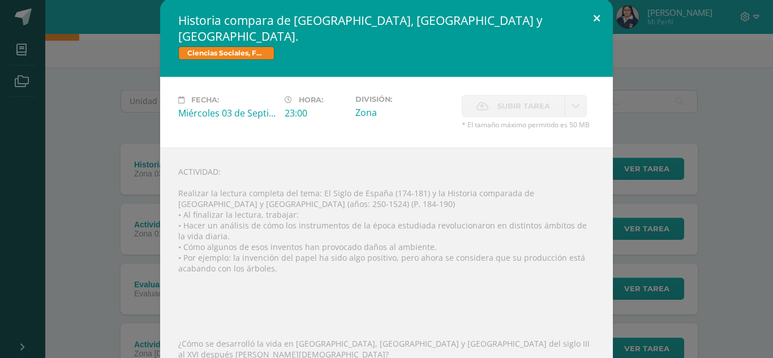 This screenshot has height=358, width=773. Describe the element at coordinates (404, 99) in the screenshot. I see `label: División:` at that location.